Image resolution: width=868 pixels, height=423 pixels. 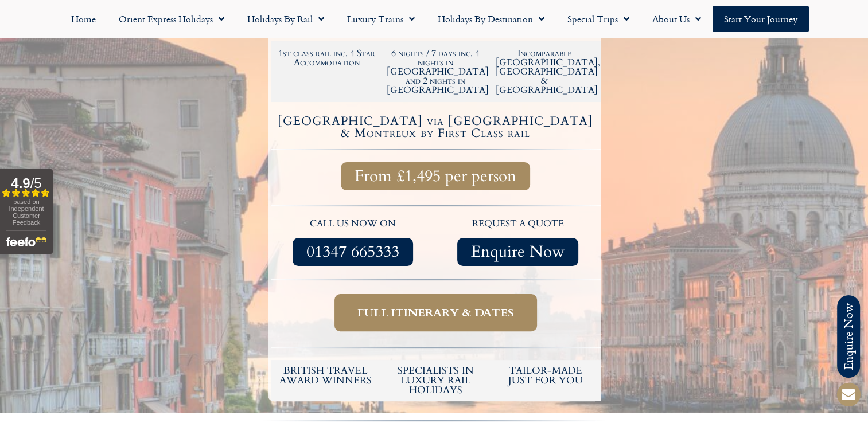 What do you see at coordinates (676, 19) in the screenshot?
I see `a: About Us` at bounding box center [676, 19].